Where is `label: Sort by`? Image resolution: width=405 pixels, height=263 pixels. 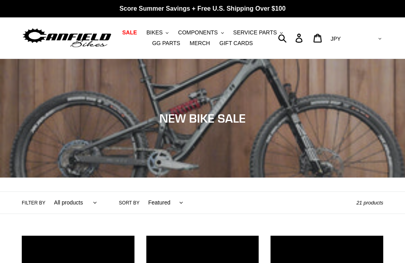
label: Sort by is located at coordinates (129, 203).